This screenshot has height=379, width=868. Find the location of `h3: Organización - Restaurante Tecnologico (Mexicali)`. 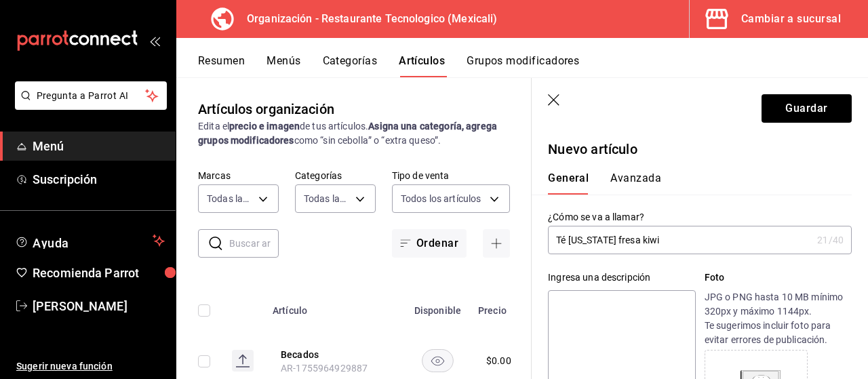

h3: Organización - Restaurante Tecnologico (Mexicali) is located at coordinates (366, 19).